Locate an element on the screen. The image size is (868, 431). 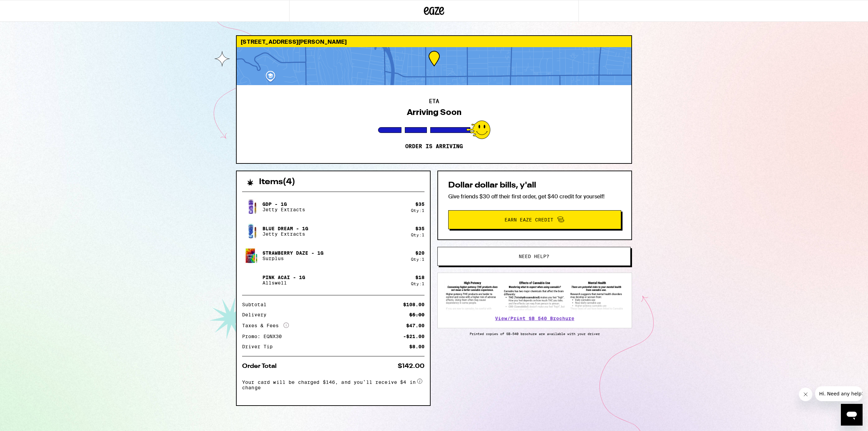
img: GDP - 1g is located at coordinates (252, 207).